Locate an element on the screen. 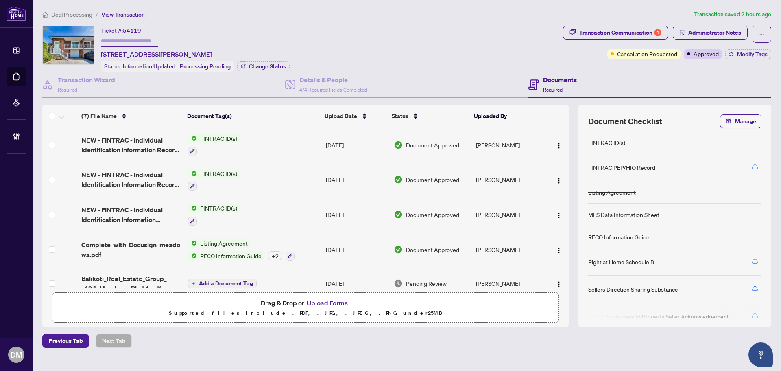  span: Document Checklist is located at coordinates (625, 121).